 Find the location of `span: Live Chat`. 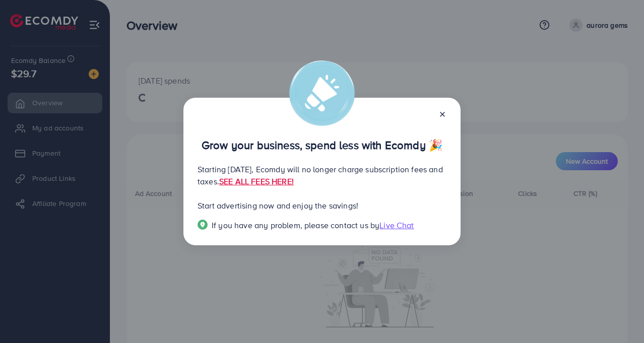

span: Live Chat is located at coordinates (396, 225).